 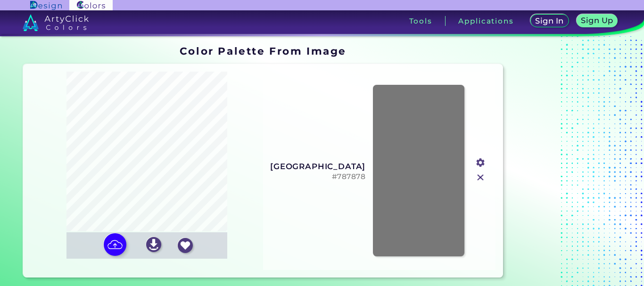 I want to click on img: icon_favourite_white.svg, so click(x=186, y=245).